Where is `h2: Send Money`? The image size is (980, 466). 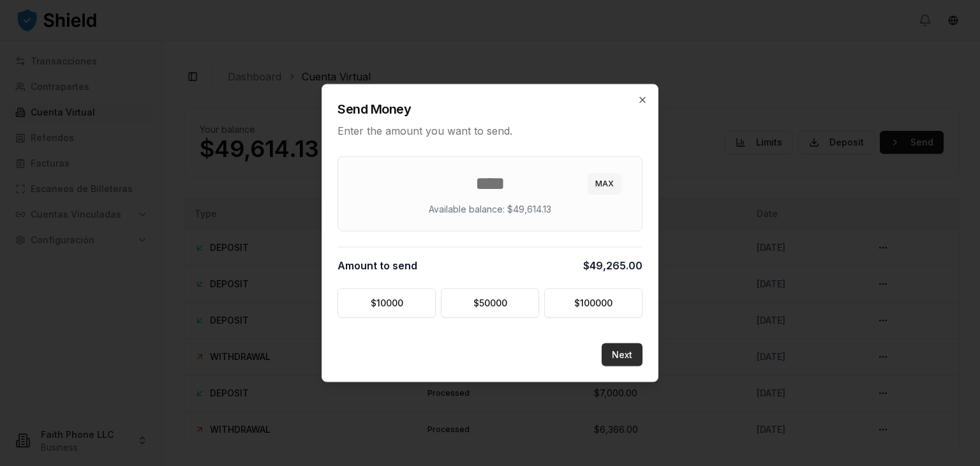 h2: Send Money is located at coordinates (490, 110).